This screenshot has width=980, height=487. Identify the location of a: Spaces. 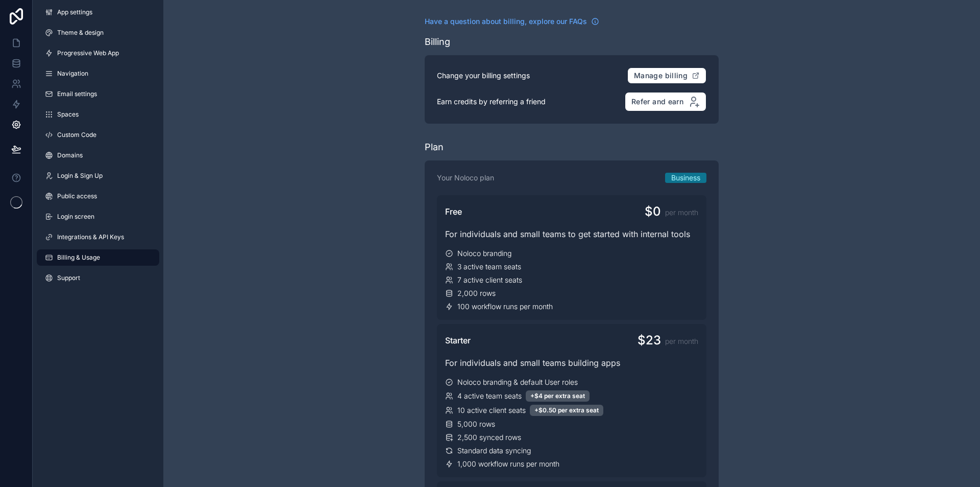
(98, 115).